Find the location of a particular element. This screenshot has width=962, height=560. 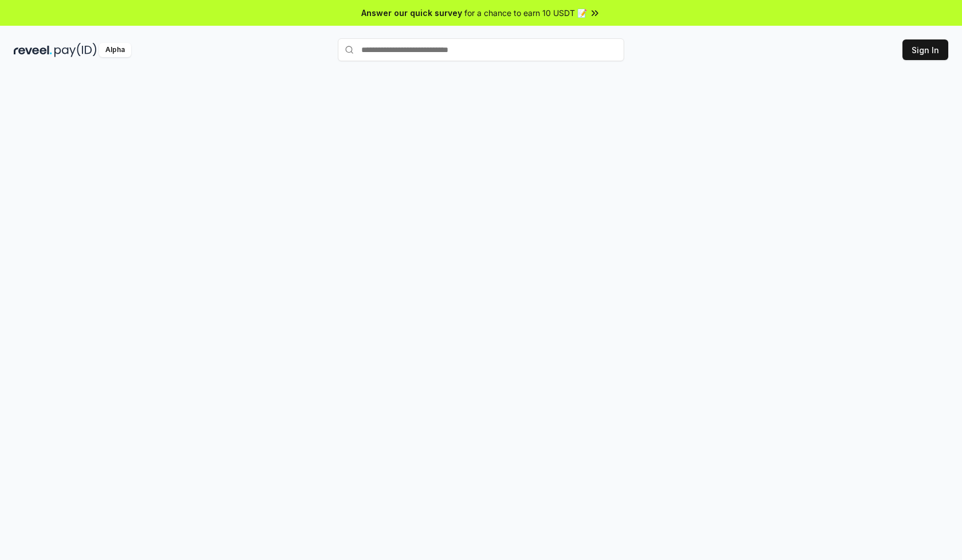

img: pay_id is located at coordinates (76, 50).